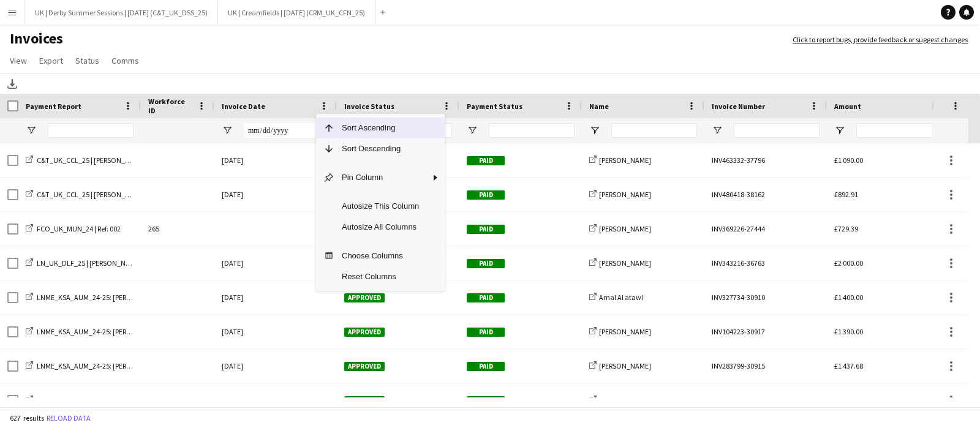 This screenshot has width=980, height=428. Describe the element at coordinates (381, 177) in the screenshot. I see `span: Pin Column` at that location.